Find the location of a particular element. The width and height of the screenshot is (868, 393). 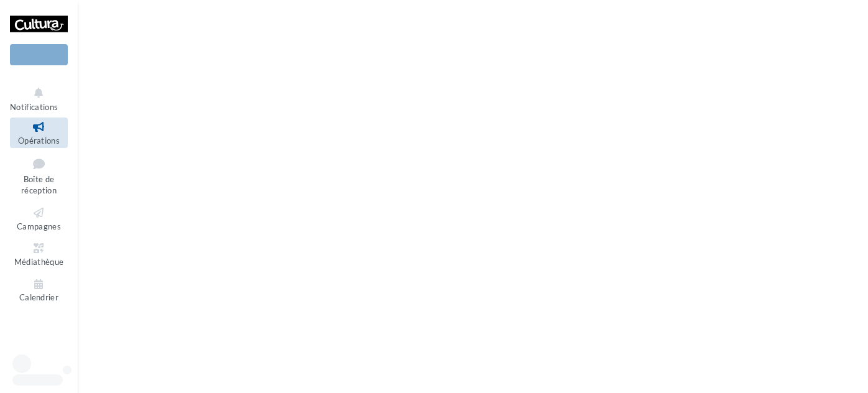

span: Notifications is located at coordinates (34, 107).